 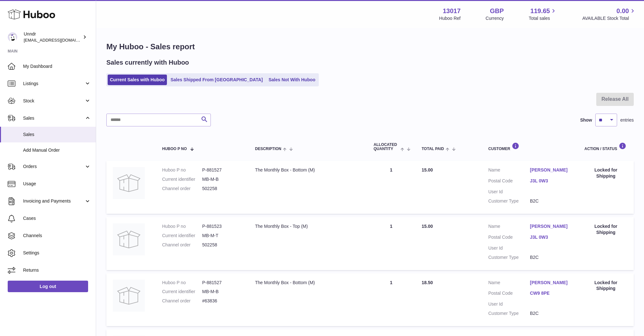 What do you see at coordinates (57, 150) in the screenshot?
I see `span: Add Manual Order` at bounding box center [57, 150].